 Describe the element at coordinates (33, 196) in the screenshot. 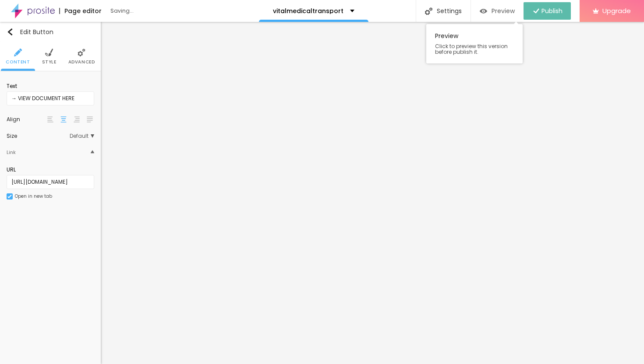

I see `div: Open in new tab` at that location.